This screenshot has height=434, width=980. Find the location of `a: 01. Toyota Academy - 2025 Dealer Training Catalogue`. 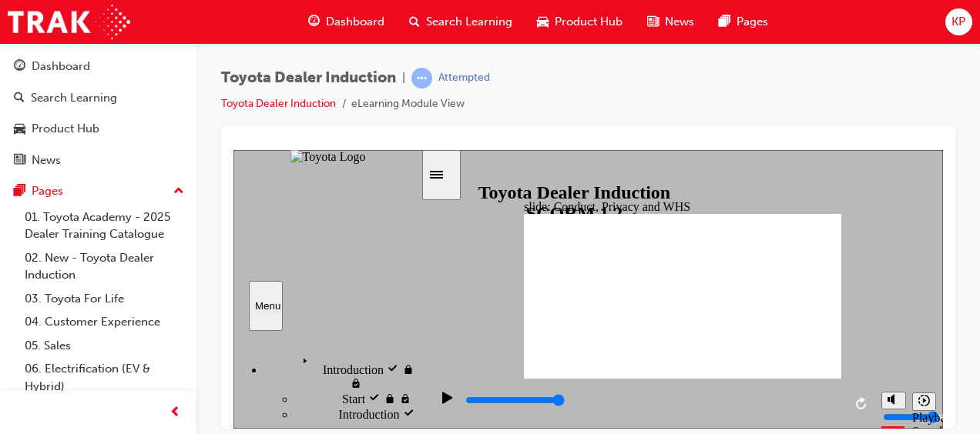

a: 01. Toyota Academy - 2025 Dealer Training Catalogue is located at coordinates (104, 225).